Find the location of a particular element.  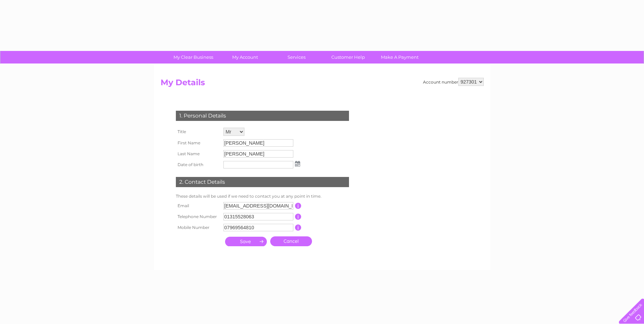

td: These details will be used if we need to contact you at any point in time. is located at coordinates (262, 196).